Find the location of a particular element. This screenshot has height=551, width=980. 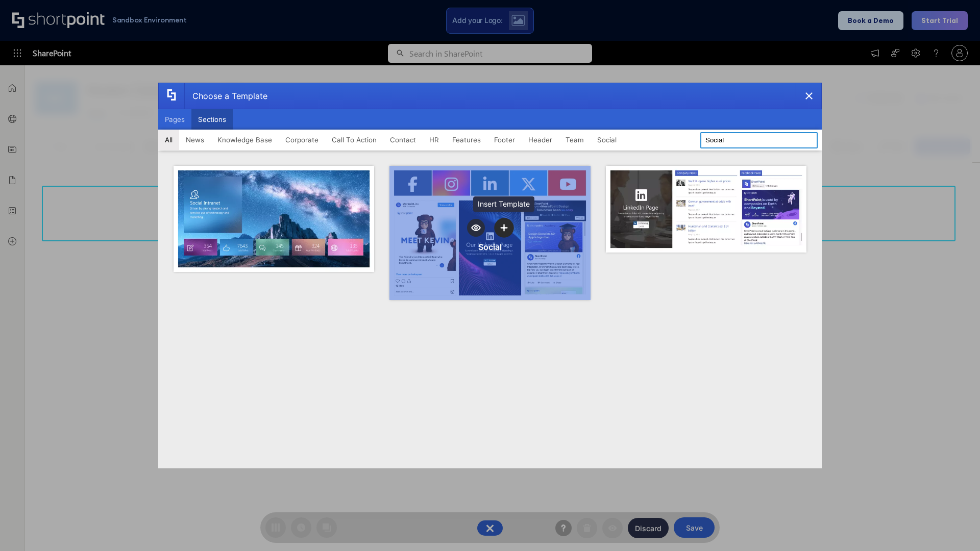

input: Search is located at coordinates (759, 140).